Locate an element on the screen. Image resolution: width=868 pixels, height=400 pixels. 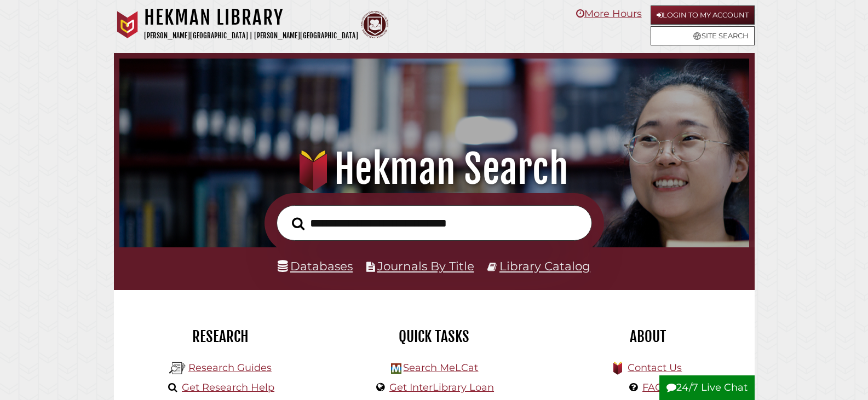
a: Journals By Title is located at coordinates (426, 266).